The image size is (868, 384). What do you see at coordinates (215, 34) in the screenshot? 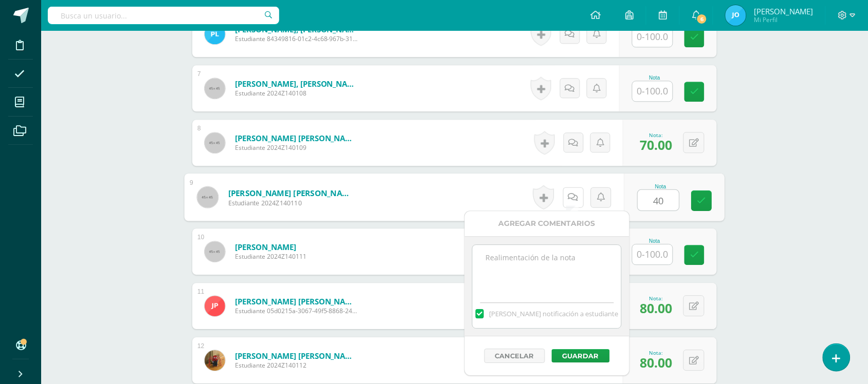
I see `img: d37e5747e56e7c5acfc542e9911819a8.png` at bounding box center [215, 34].